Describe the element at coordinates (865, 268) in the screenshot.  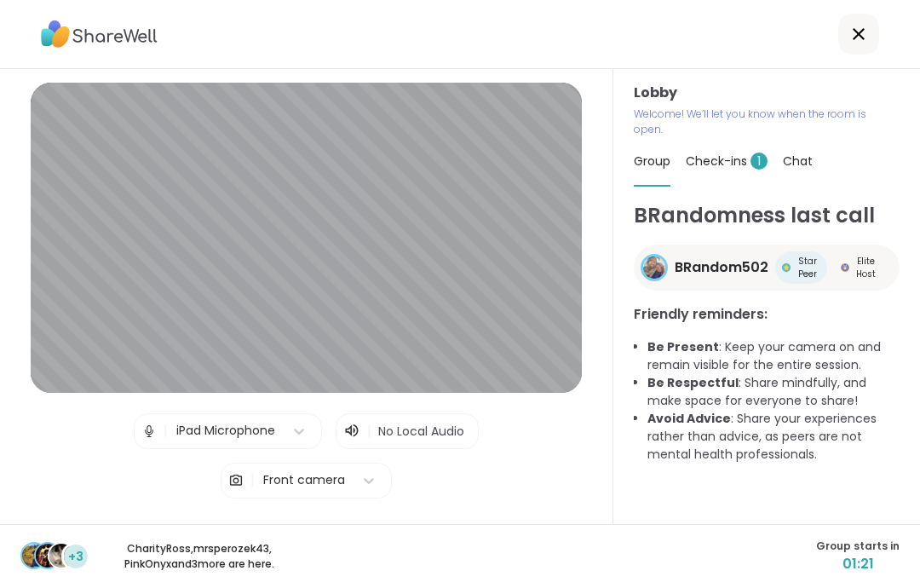
I see `span: Elite Host` at that location.